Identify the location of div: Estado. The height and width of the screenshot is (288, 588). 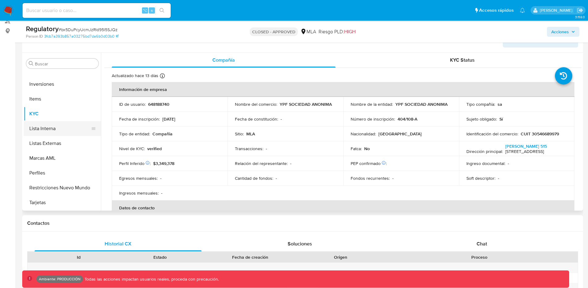
(160, 257).